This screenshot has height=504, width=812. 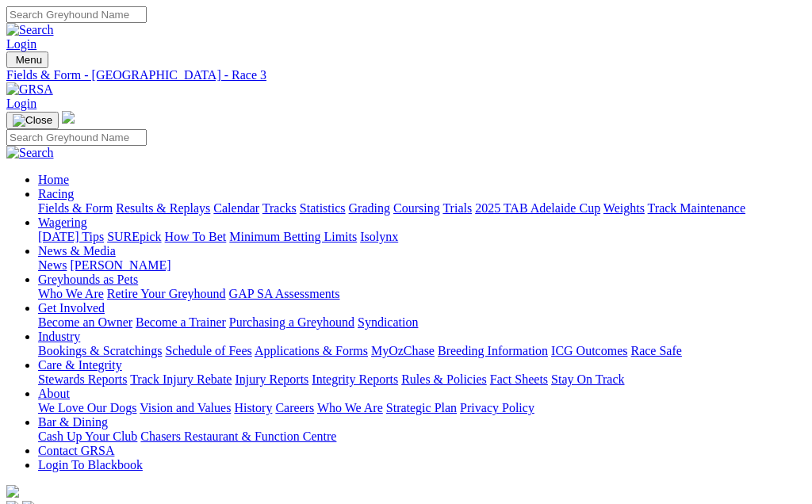 What do you see at coordinates (422, 237) in the screenshot?
I see `div: Wagering` at bounding box center [422, 237].